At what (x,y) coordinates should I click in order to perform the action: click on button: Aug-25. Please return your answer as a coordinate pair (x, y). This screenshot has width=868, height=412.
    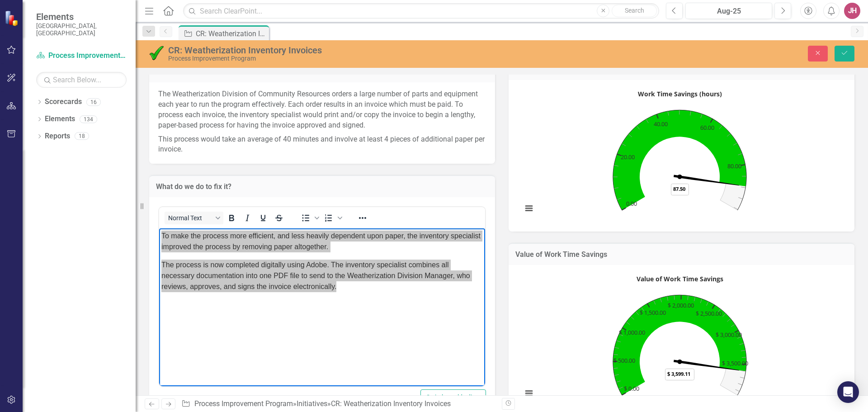
    Looking at the image, I should click on (729, 11).